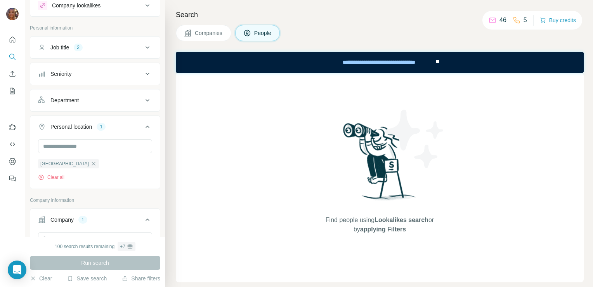  I want to click on p: 5, so click(525, 20).